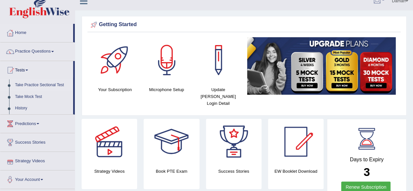  What do you see at coordinates (37, 32) in the screenshot?
I see `a: Home` at bounding box center [37, 32].